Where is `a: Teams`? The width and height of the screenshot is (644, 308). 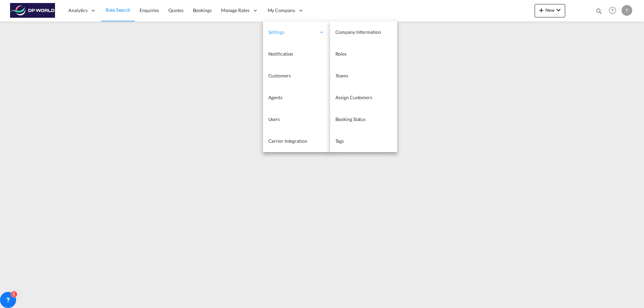 a: Teams is located at coordinates (364, 76).